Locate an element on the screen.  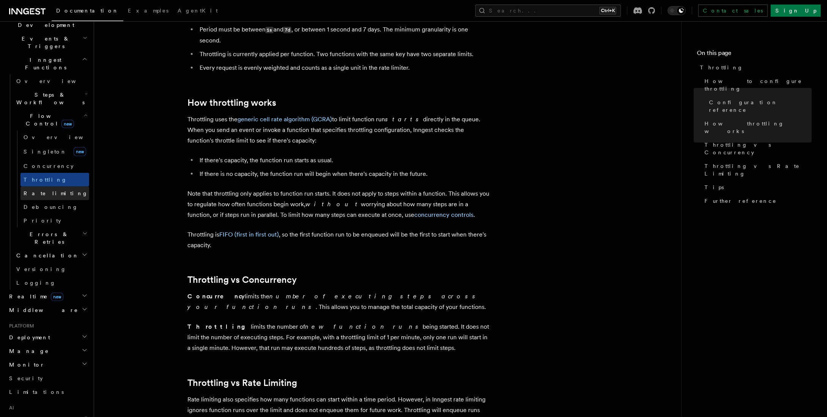
code: 1s is located at coordinates (269, 30).